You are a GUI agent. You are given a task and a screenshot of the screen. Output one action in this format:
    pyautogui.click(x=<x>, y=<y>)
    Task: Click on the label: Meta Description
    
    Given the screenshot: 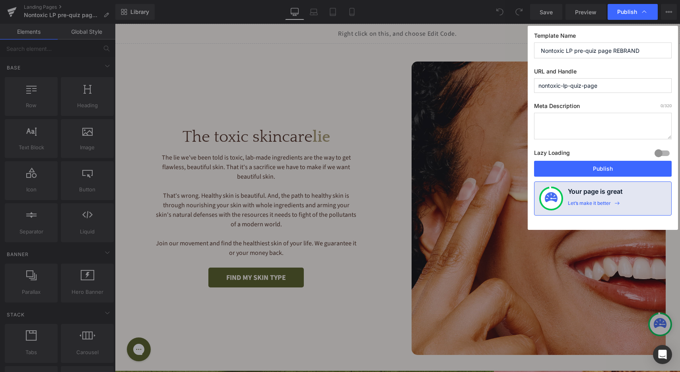 What is the action you would take?
    pyautogui.click(x=603, y=108)
    